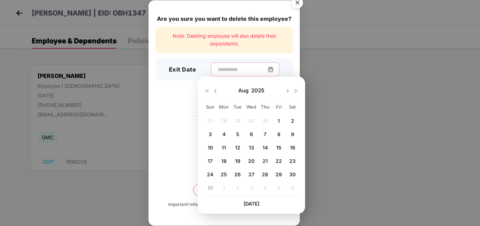  I want to click on span: Aug, so click(245, 91).